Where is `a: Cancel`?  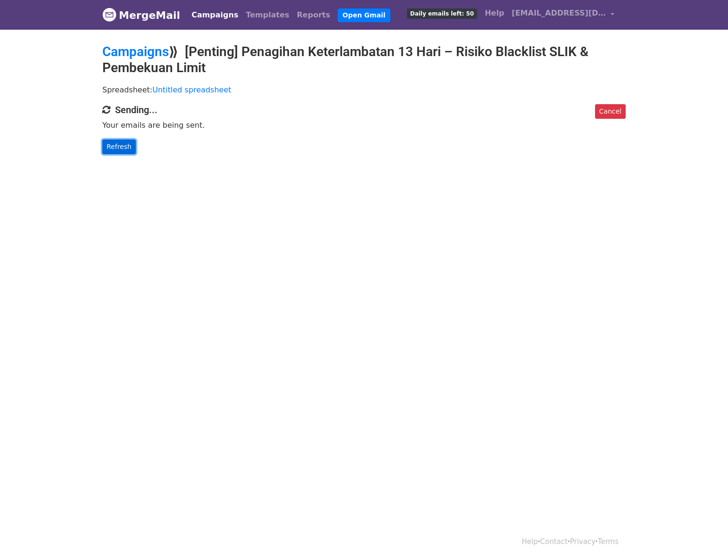 a: Cancel is located at coordinates (610, 112).